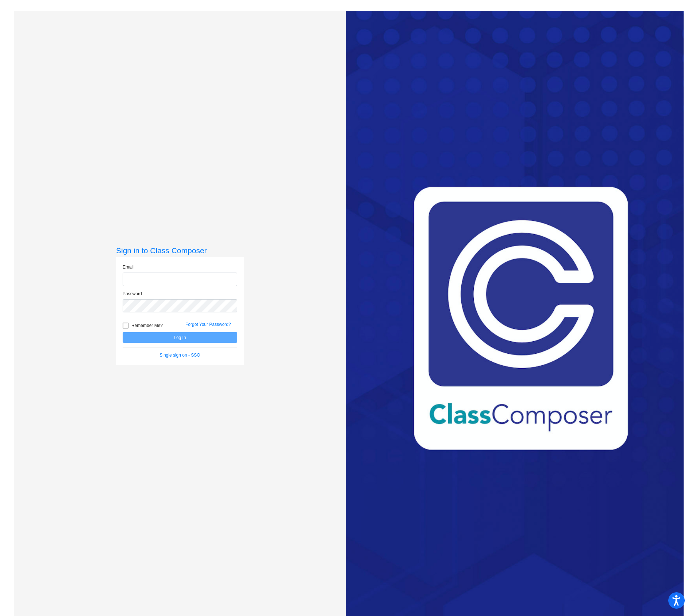  What do you see at coordinates (208, 325) in the screenshot?
I see `a: Forgot Your Password?` at bounding box center [208, 325].